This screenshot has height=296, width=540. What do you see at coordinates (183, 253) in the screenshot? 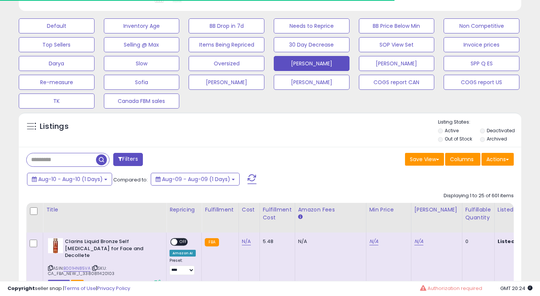
I see `div: Amazon AI` at bounding box center [183, 253].